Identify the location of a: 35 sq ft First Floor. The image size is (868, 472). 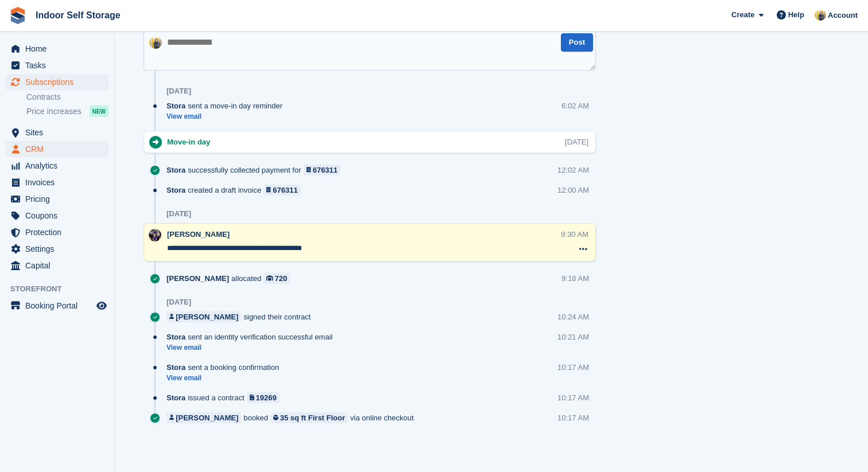
(309, 418).